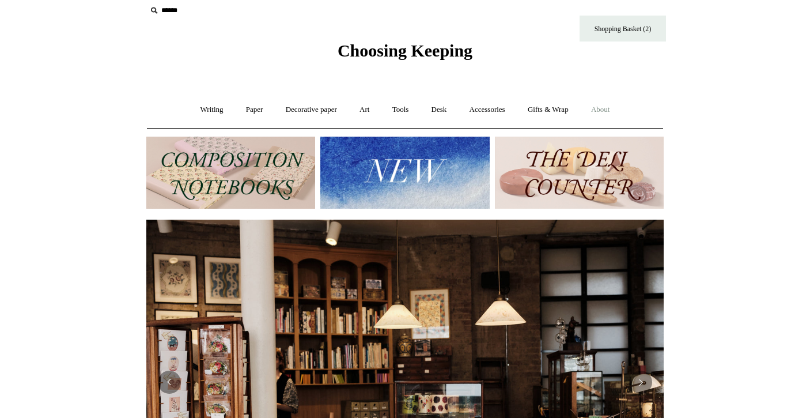 The width and height of the screenshot is (810, 418). What do you see at coordinates (579, 172) in the screenshot?
I see `img: The Deli Counter` at bounding box center [579, 172].